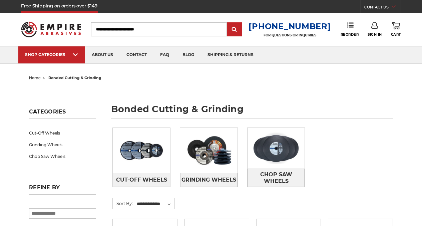 Image resolution: width=422 pixels, height=226 pixels. Describe the element at coordinates (375, 34) in the screenshot. I see `span: Sign In` at that location.